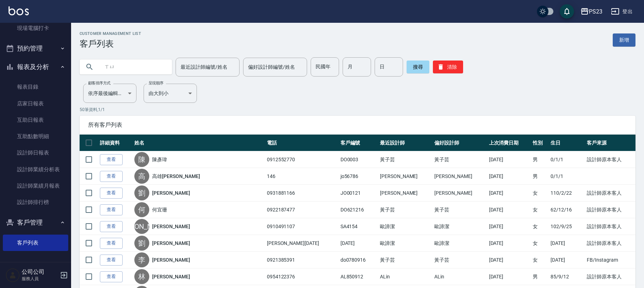 This screenshot has width=644, height=288. What do you see at coordinates (610, 260) in the screenshot?
I see `td: FB/Instagram` at bounding box center [610, 260].